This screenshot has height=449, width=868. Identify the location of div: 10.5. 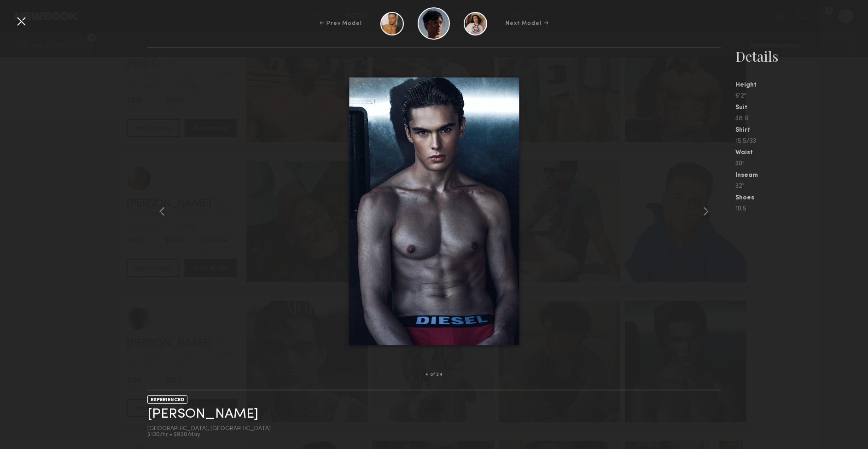
(802, 209).